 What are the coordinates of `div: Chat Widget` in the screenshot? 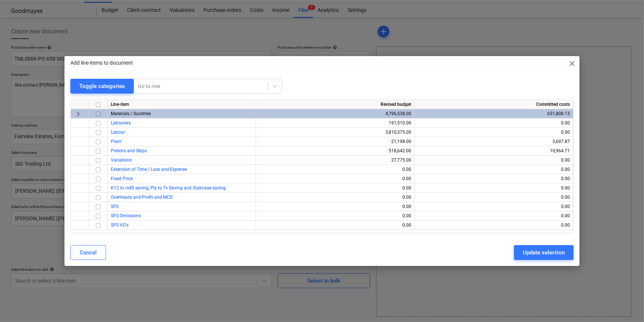 It's located at (625, 304).